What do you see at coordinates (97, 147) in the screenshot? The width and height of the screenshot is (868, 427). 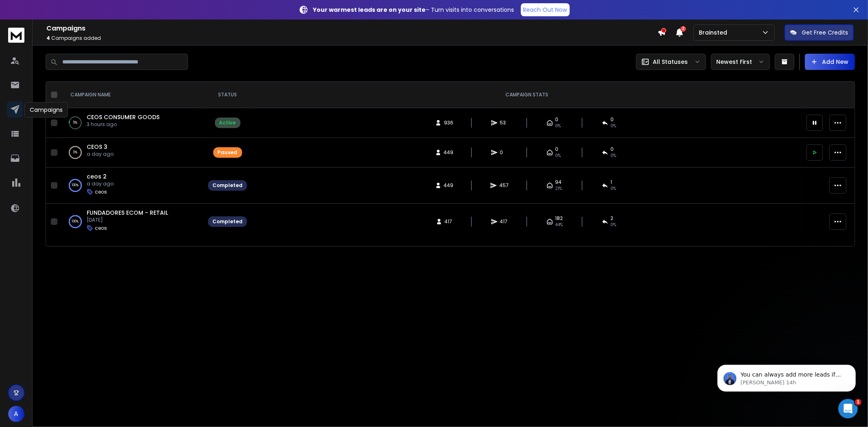 I see `span: CEOS 3` at bounding box center [97, 147].